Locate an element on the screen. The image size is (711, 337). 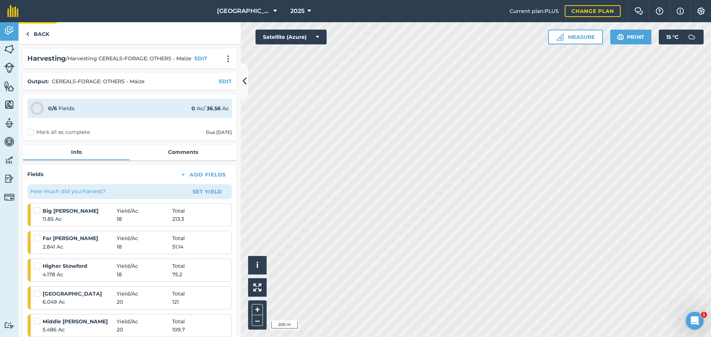
span: i is located at coordinates (257, 265).